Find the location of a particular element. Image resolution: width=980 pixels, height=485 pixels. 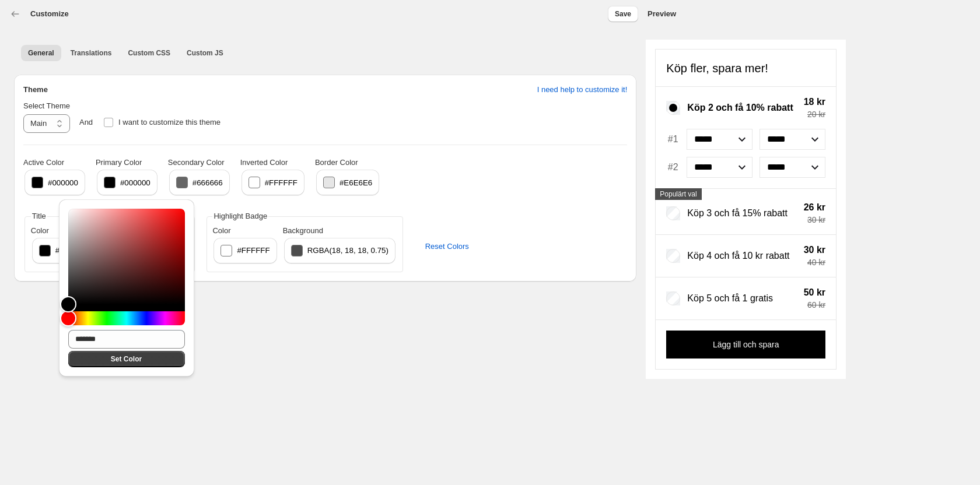

div: Color is located at coordinates (127, 257).